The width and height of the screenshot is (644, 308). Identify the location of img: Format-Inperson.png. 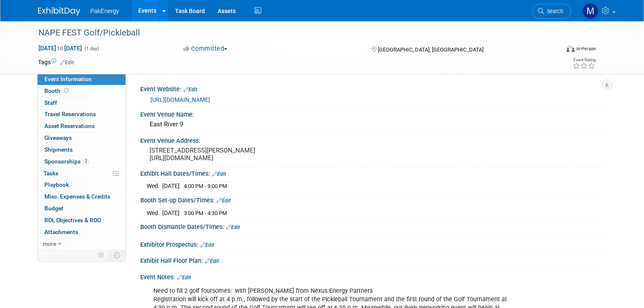
(570, 49).